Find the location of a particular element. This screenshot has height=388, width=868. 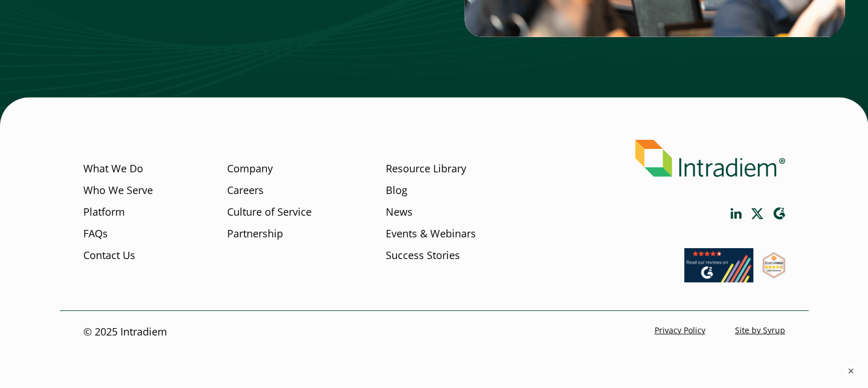

a: Who We Serve is located at coordinates (119, 191).